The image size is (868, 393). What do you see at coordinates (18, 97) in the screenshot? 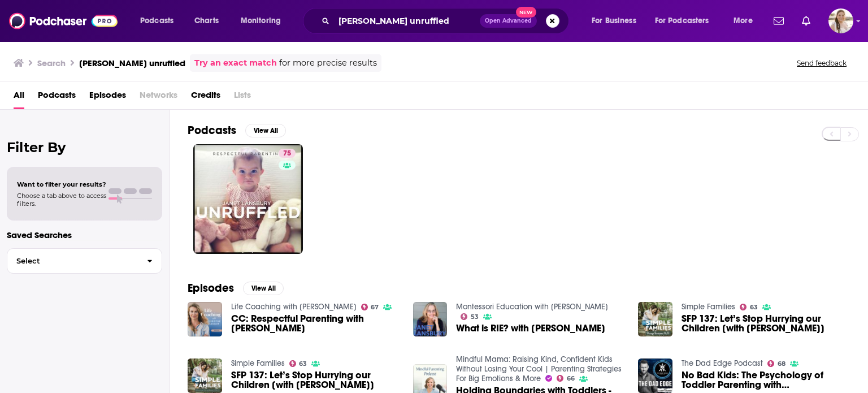
I see `a: All` at bounding box center [18, 97].